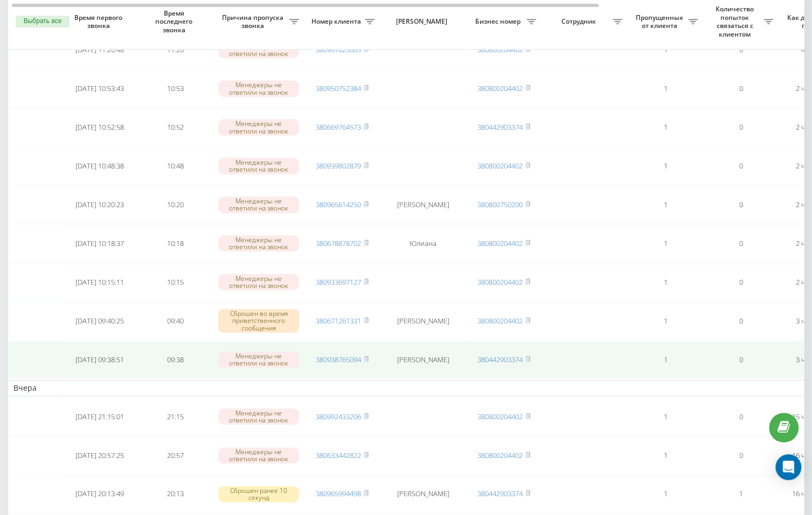 This screenshot has height=515, width=812. Describe the element at coordinates (175, 456) in the screenshot. I see `td: 20:57` at that location.